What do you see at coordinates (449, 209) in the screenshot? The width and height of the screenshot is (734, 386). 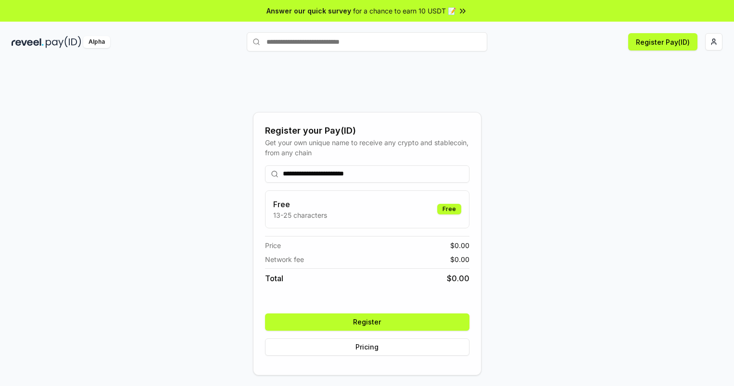 I see `div: Free` at bounding box center [449, 209].